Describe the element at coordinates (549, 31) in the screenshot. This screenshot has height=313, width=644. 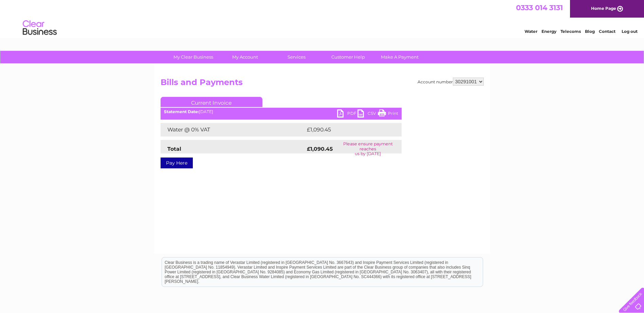
I see `a: Energy` at that location.